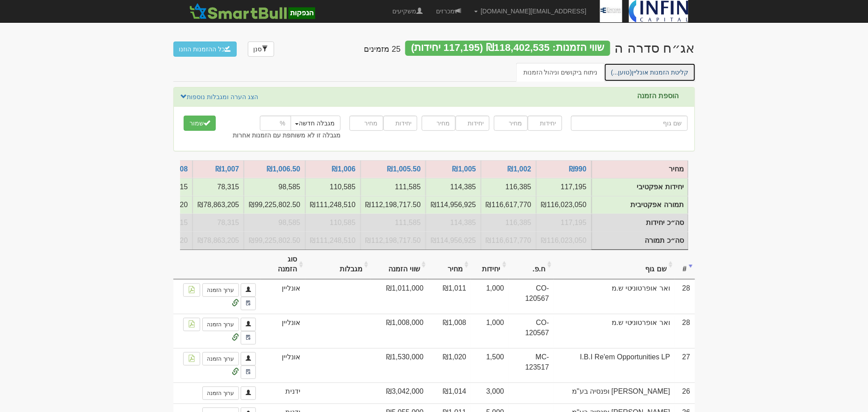 The height and width of the screenshot is (412, 868). I want to click on td: ₪1,011, so click(449, 296).